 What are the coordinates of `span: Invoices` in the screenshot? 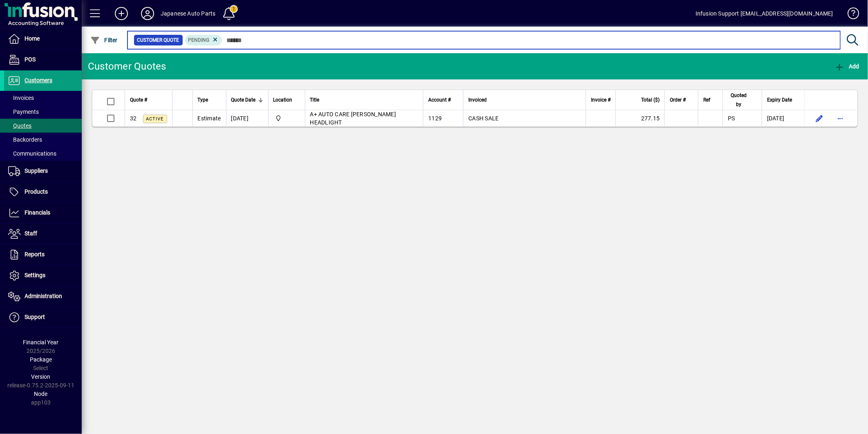 It's located at (21, 98).